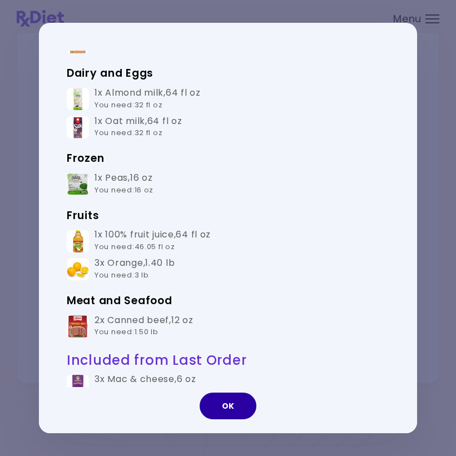  What do you see at coordinates (228, 360) in the screenshot?
I see `h2: Included from Last Order` at bounding box center [228, 360].